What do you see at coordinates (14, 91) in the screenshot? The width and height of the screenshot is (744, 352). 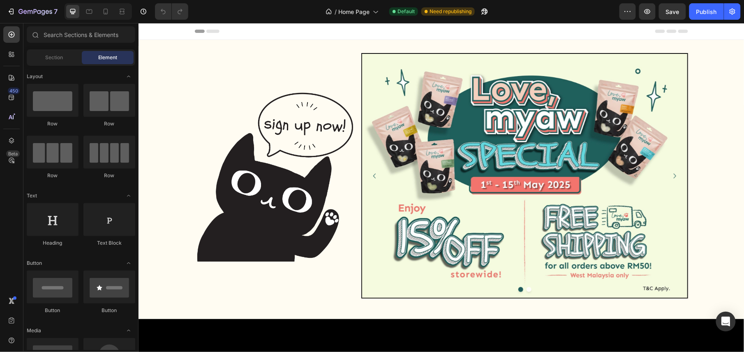 I see `div: 450` at bounding box center [14, 91].